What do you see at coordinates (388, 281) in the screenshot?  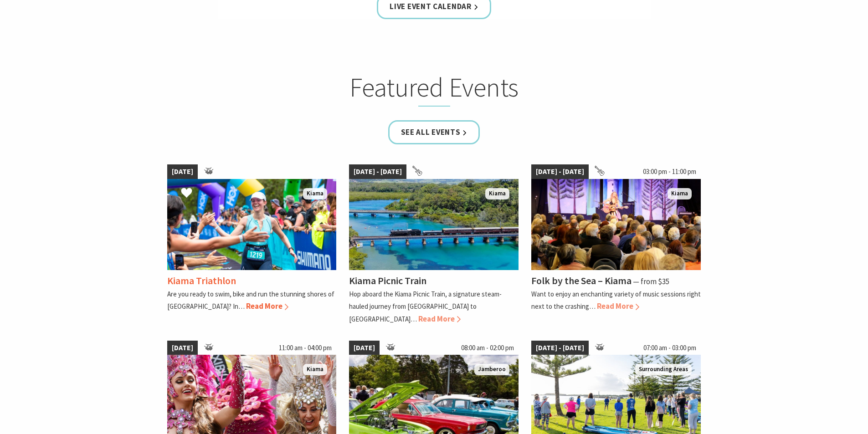 I see `h4: Kiama Picnic Train` at bounding box center [388, 281].